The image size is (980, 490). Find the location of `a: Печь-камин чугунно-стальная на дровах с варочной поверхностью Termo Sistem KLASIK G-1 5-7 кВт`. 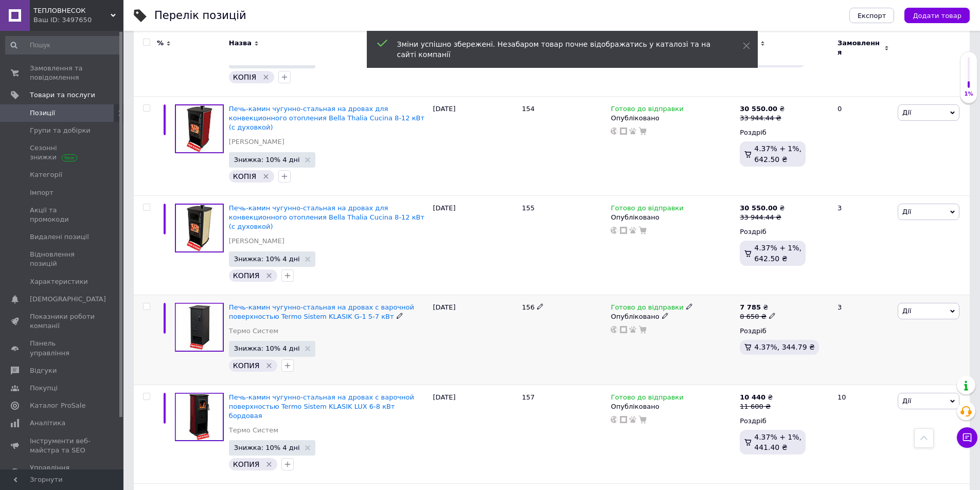

a: Печь-камин чугунно-стальная на дровах с варочной поверхностью Termo Sistem KLASIK G-1 5-7 кВт is located at coordinates (322, 312).